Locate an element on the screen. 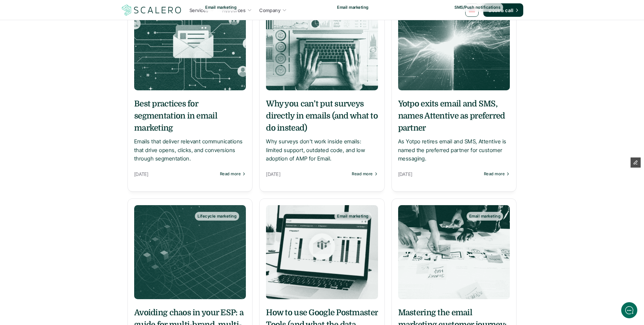 Image resolution: width=644 pixels, height=325 pixels. p: Services is located at coordinates (199, 10).